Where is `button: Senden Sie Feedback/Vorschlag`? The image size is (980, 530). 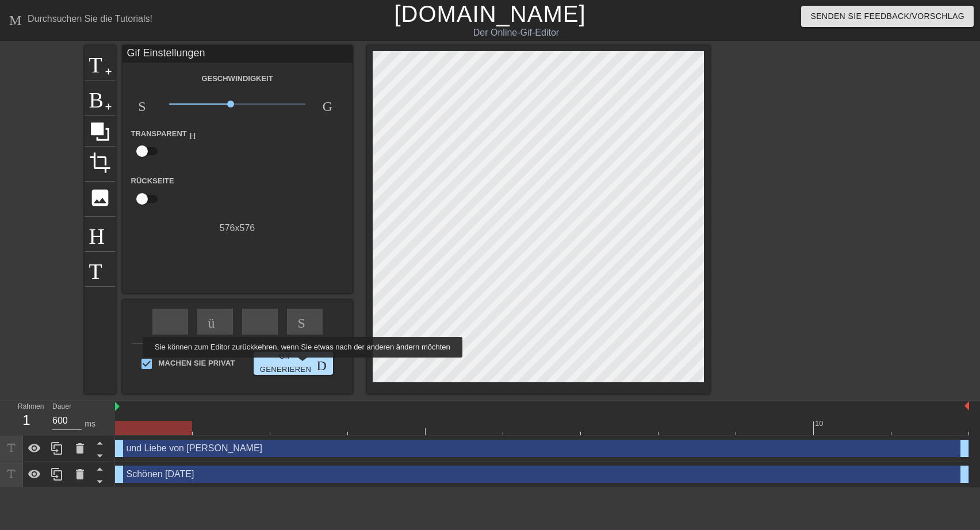 button: Senden Sie Feedback/Vorschlag is located at coordinates (887, 16).